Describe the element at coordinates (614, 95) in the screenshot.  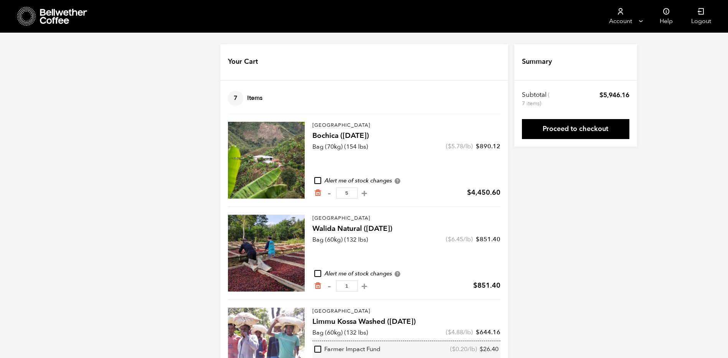
I see `bdi: 5,946.16` at that location.